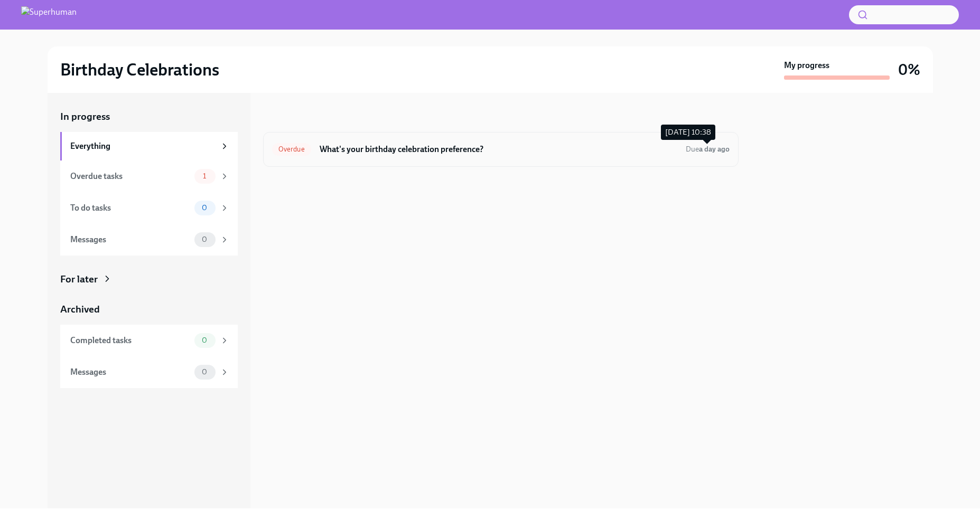 The image size is (980, 520). Describe the element at coordinates (149, 310) in the screenshot. I see `div: Archived` at that location.